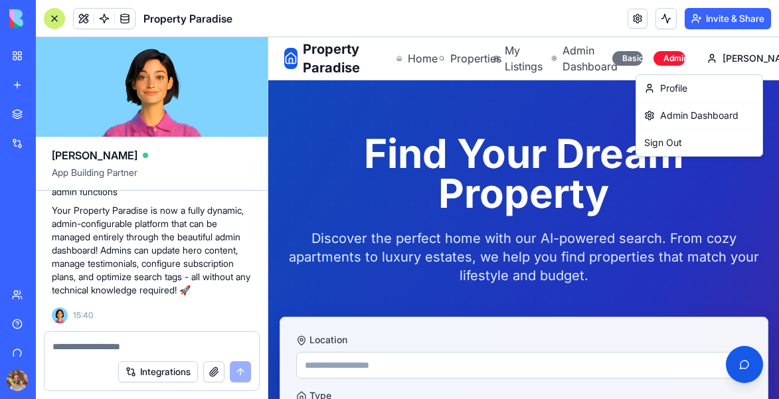  What do you see at coordinates (431, 78) in the screenshot?
I see `span: Admin Dashboard` at bounding box center [431, 78].